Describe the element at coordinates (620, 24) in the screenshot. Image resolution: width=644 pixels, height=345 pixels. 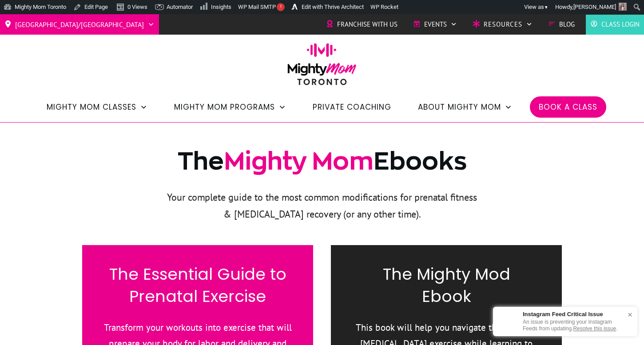
I see `span: Class Login` at that location.